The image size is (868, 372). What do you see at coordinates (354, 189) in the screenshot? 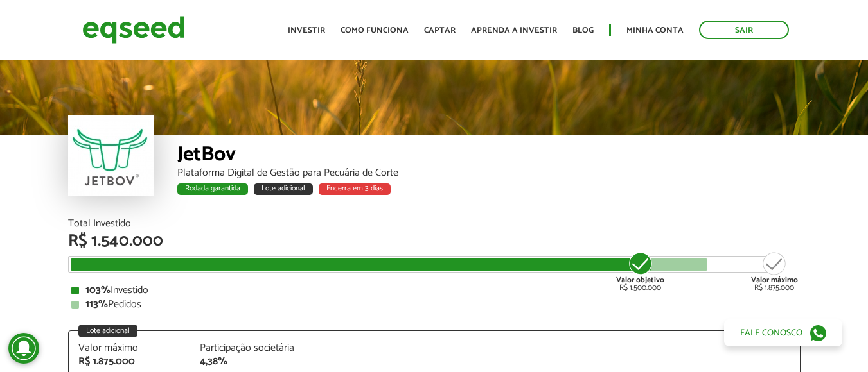
I see `div: Encerra em 3 dias` at bounding box center [354, 189].